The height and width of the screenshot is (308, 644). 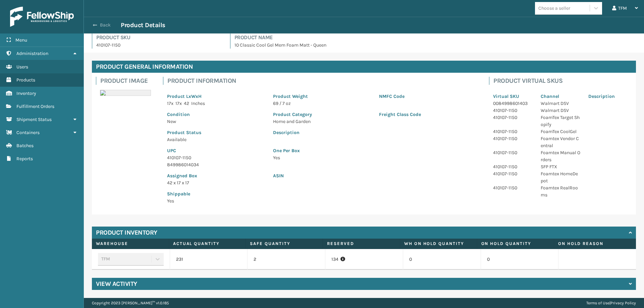 What do you see at coordinates (516, 244) in the screenshot?
I see `label: On Hold Quantity` at bounding box center [516, 244].